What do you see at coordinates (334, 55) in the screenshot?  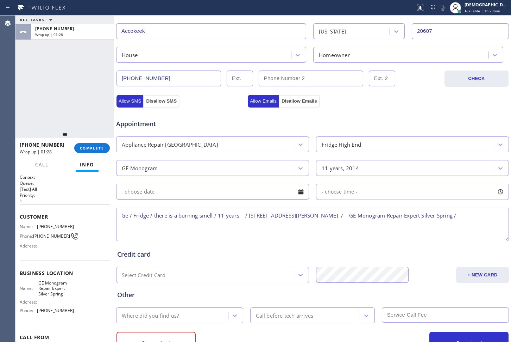 I see `div: Homeowner` at bounding box center [334, 55].